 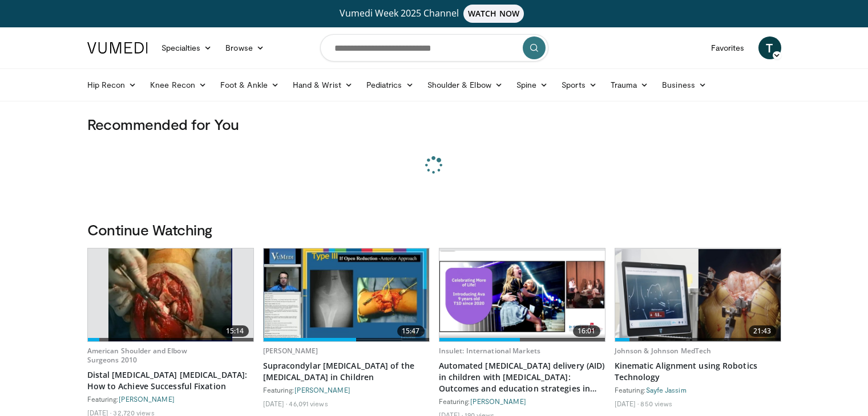 What do you see at coordinates (117, 48) in the screenshot?
I see `img: VuMedi Logo` at bounding box center [117, 48].